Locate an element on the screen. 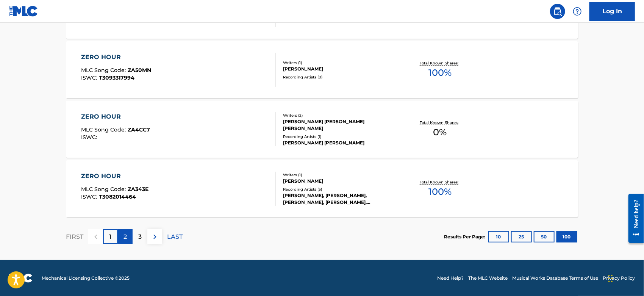  span: T3082014464 is located at coordinates (118, 197).